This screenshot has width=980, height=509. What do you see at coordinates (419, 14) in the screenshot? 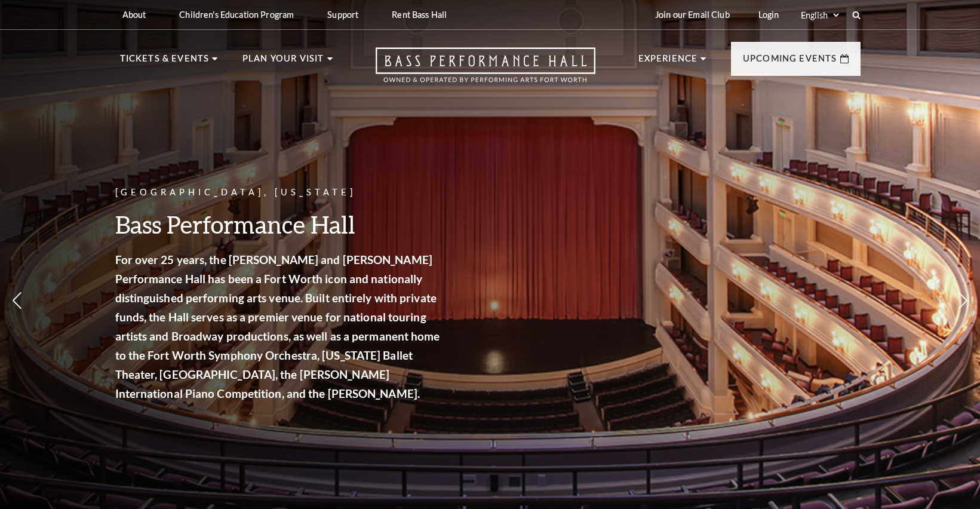
I see `p: Rent Bass Hall` at bounding box center [419, 14].